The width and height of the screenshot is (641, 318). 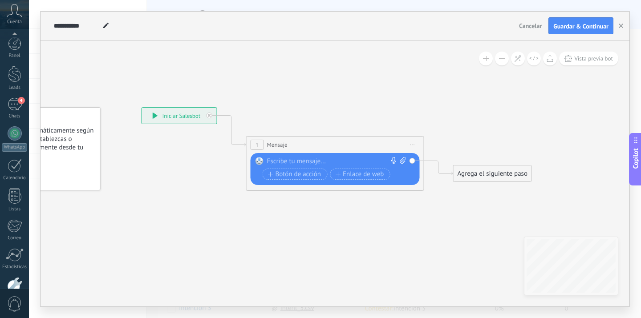 I want to click on button: Enlace de web, so click(x=360, y=174).